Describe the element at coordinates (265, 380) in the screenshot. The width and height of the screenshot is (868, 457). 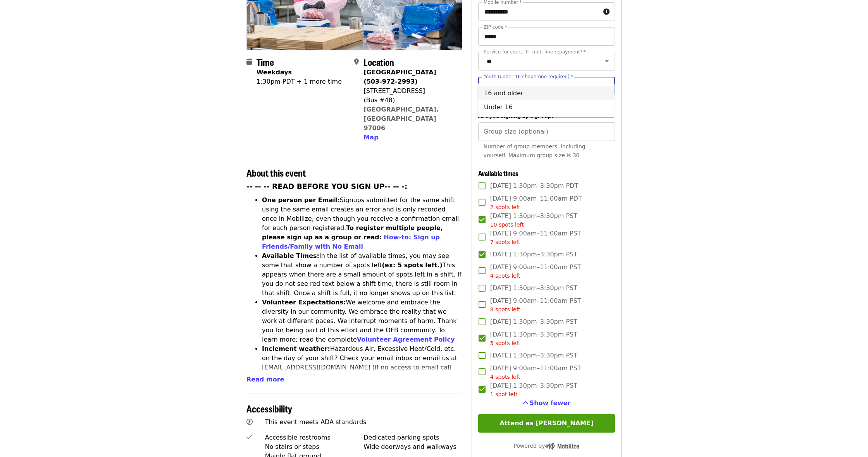
I see `button: Read more` at that location.